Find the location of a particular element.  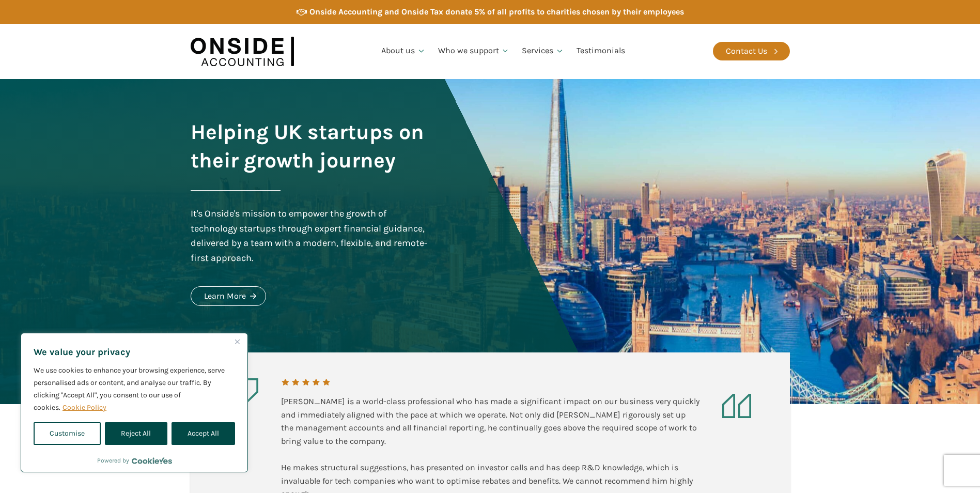

a: Cookie Policy is located at coordinates (84, 407).